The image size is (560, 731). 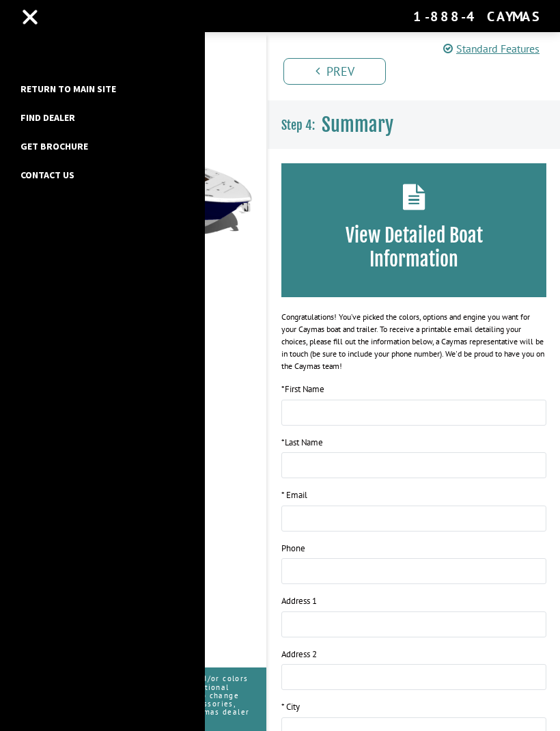 What do you see at coordinates (294, 495) in the screenshot?
I see `label: * Email` at bounding box center [294, 495].